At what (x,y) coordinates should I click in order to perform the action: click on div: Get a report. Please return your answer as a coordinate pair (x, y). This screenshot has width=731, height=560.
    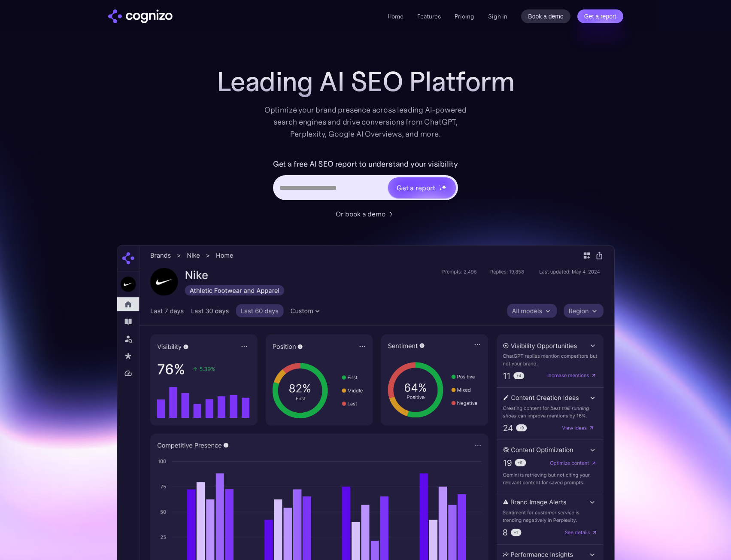
    Looking at the image, I should click on (416, 188).